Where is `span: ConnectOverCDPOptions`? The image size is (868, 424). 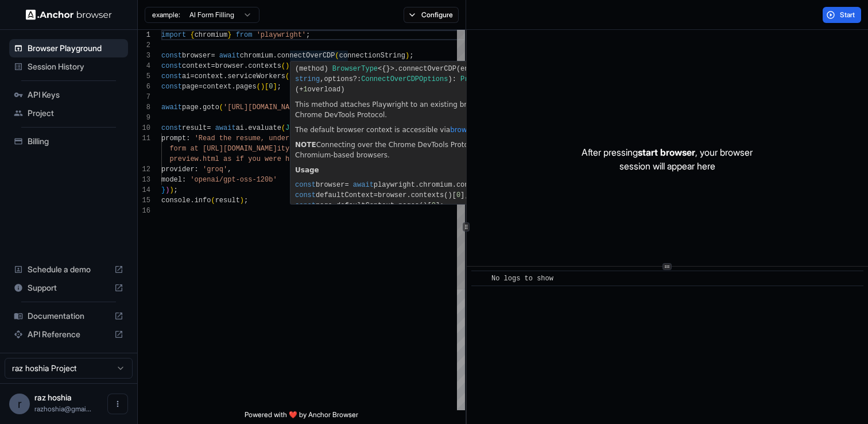
span: ConnectOverCDPOptions is located at coordinates (404, 80).